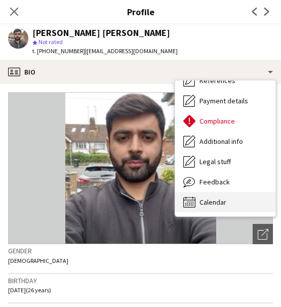  Describe the element at coordinates (51, 42) in the screenshot. I see `span: Not rated` at that location.